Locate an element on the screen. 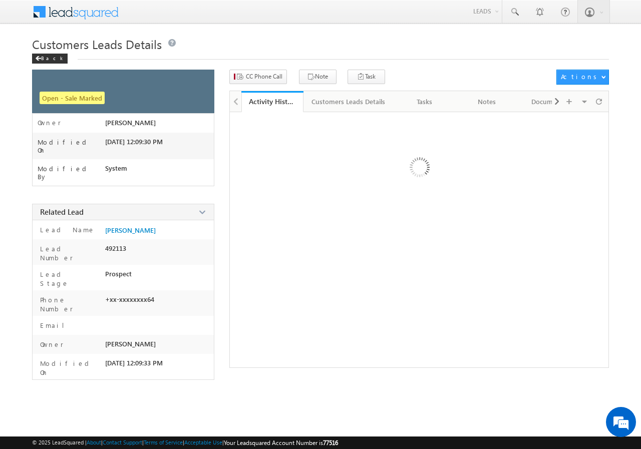 The image size is (641, 449). a: Tasks is located at coordinates (425, 102).